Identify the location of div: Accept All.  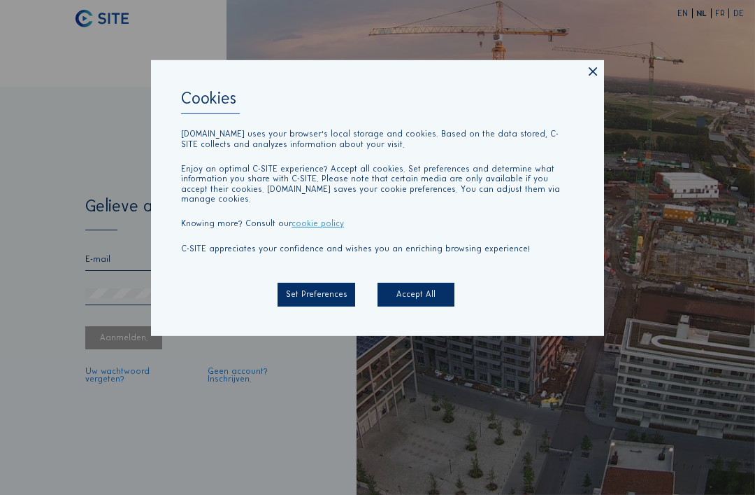
(416, 294).